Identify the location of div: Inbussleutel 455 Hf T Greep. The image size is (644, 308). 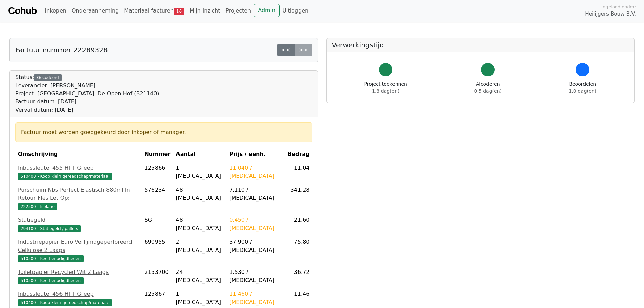
(78, 168).